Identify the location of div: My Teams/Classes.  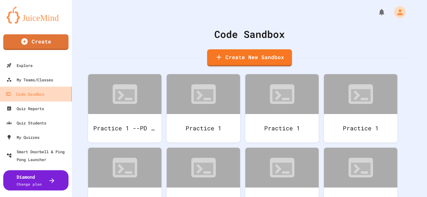
(30, 80).